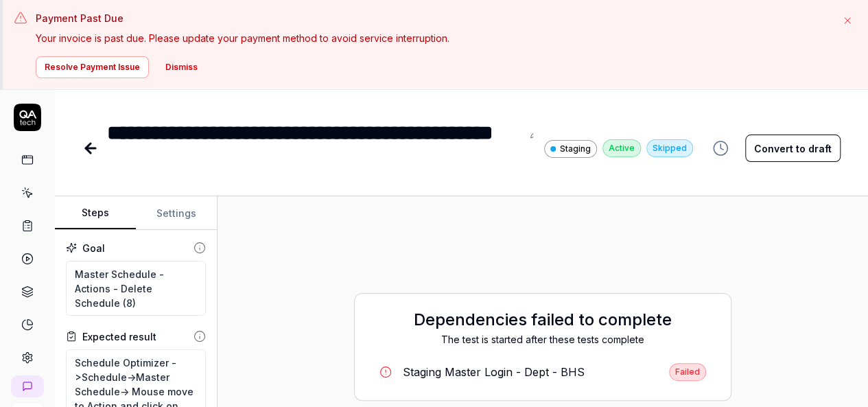 This screenshot has height=407, width=868. What do you see at coordinates (433, 18) in the screenshot?
I see `h3: Payment Past Due` at bounding box center [433, 18].